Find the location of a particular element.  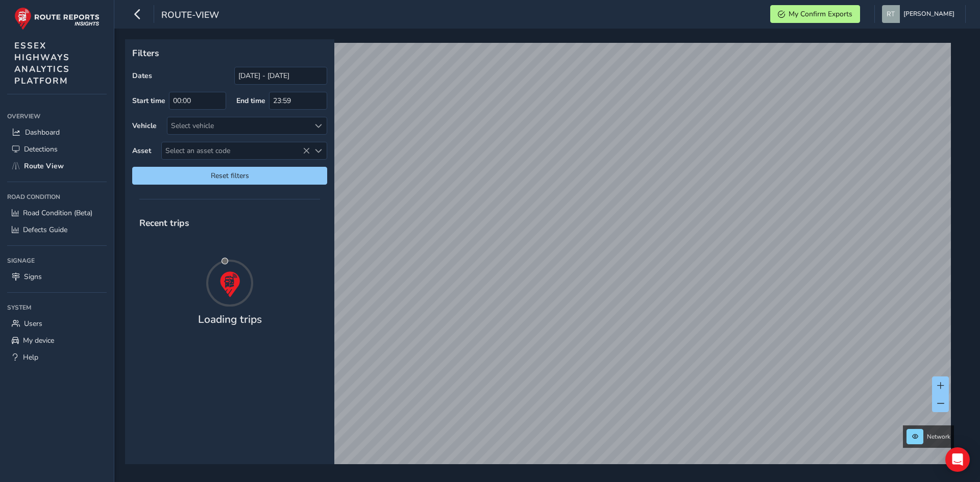

div: Overview is located at coordinates (56, 116).